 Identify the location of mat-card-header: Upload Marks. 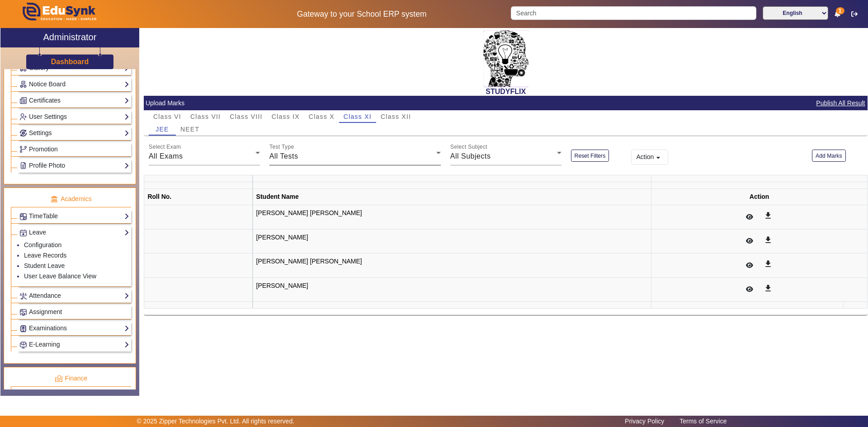
(505, 103).